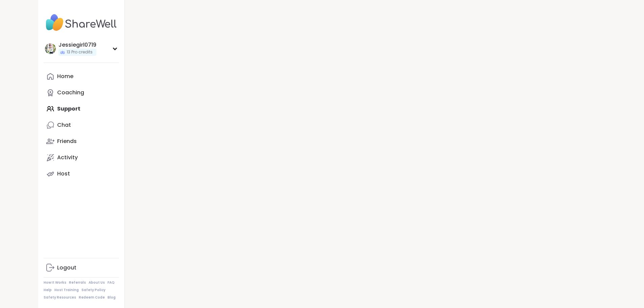 This screenshot has height=308, width=644. I want to click on a: Logout, so click(81, 268).